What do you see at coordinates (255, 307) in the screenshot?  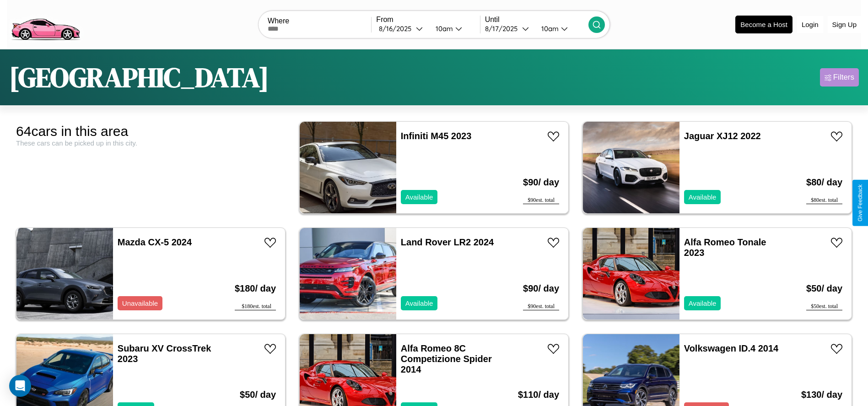 I see `div: $ 180 est. total` at bounding box center [255, 307].